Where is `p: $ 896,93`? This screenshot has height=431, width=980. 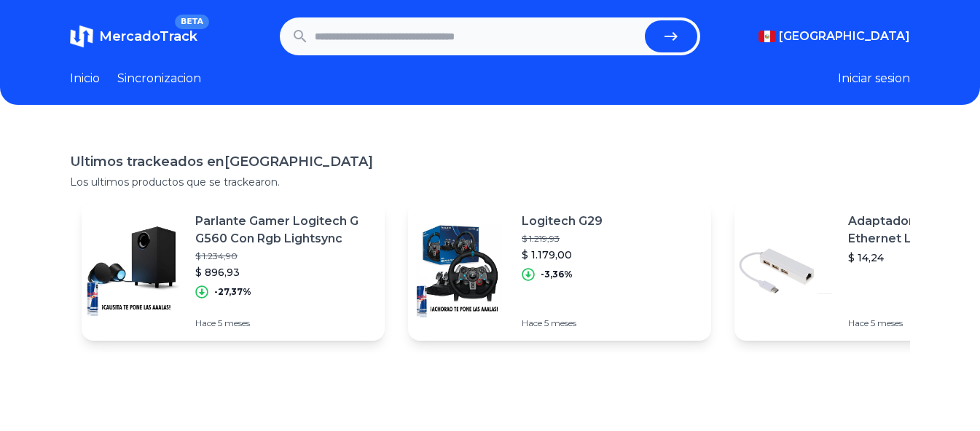 p: $ 896,93 is located at coordinates (284, 273).